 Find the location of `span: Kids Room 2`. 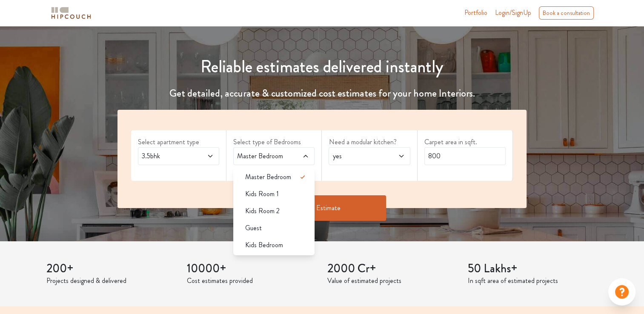

span: Kids Room 2 is located at coordinates (262, 211).